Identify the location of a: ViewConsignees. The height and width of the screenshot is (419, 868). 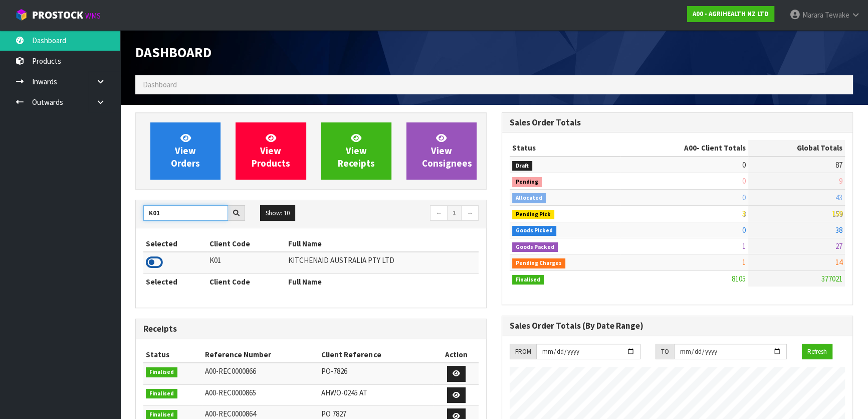
(441, 151).